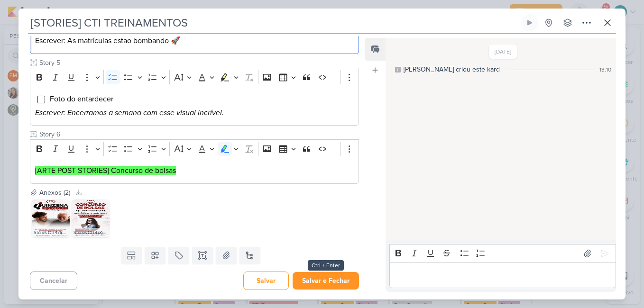 The image size is (644, 308). What do you see at coordinates (129, 113) in the screenshot?
I see `i: Escrever: Encerramos a semana com esse visual incrível.` at bounding box center [129, 113].